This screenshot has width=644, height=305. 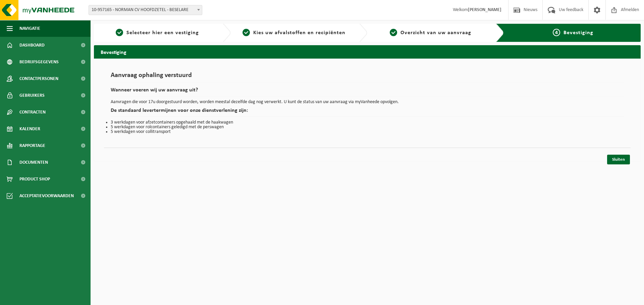 What do you see at coordinates (46, 196) in the screenshot?
I see `span: Acceptatievoorwaarden` at bounding box center [46, 196].